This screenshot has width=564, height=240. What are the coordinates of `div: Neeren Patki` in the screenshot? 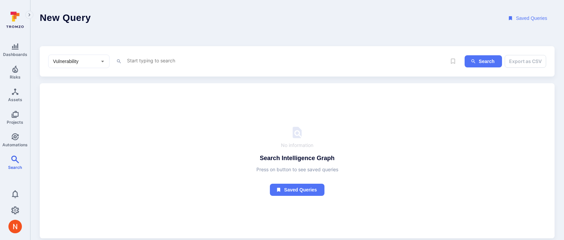 It's located at (15, 227).